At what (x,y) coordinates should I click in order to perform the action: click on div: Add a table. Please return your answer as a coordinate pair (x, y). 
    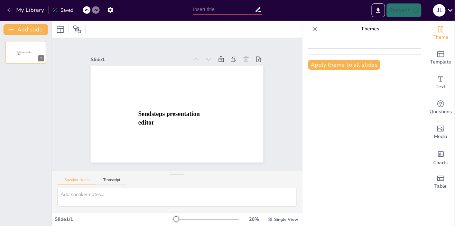
    Looking at the image, I should click on (440, 182).